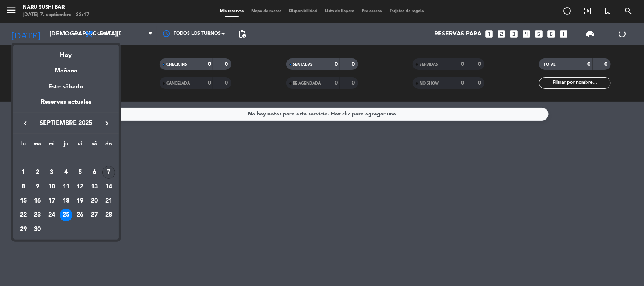 The width and height of the screenshot is (644, 286). What do you see at coordinates (107, 123) in the screenshot?
I see `i: keyboard_arrow_right` at bounding box center [107, 123].